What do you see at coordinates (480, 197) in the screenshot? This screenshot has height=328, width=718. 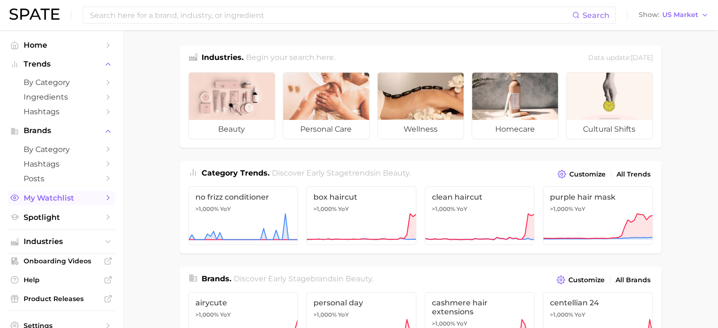 I see `span: clean haircut` at bounding box center [480, 197].